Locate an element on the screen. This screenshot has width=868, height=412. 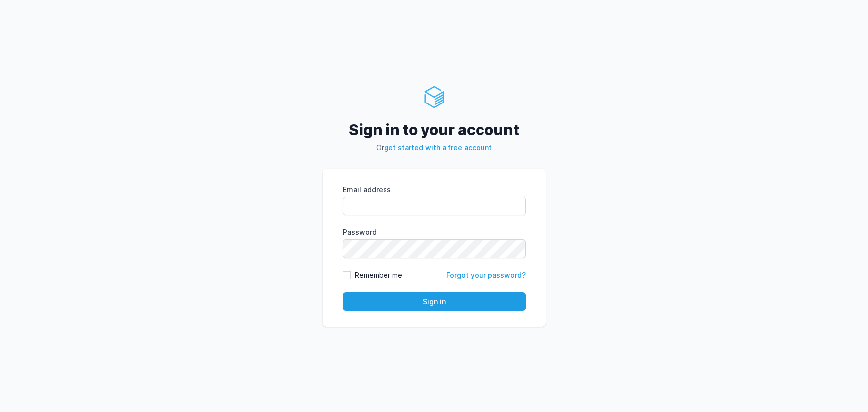
a: get started with a free account is located at coordinates (438, 147).